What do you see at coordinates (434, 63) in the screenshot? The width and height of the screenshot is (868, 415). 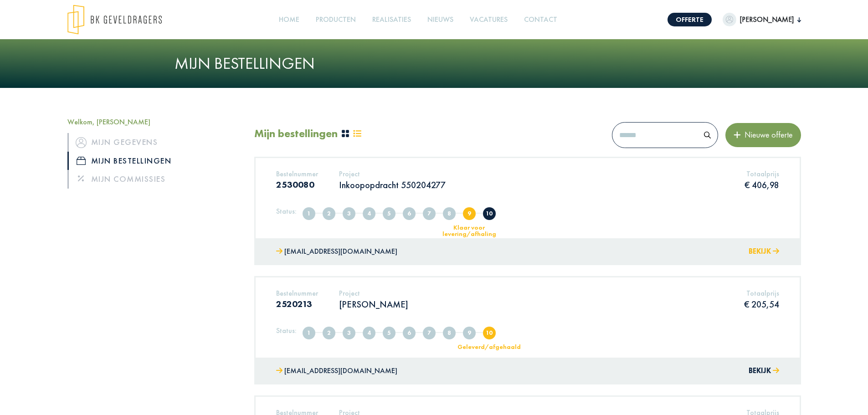 I see `h1: Mijn bestellingen` at bounding box center [434, 63].